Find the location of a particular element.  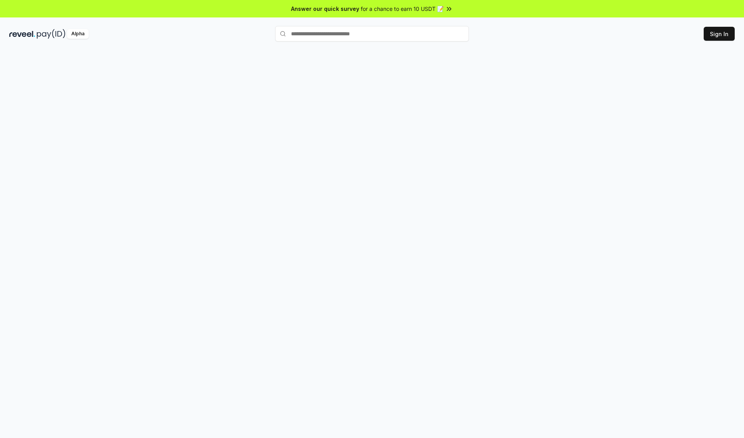

span: for a chance to earn 10 USDT 📝 is located at coordinates (402, 9).